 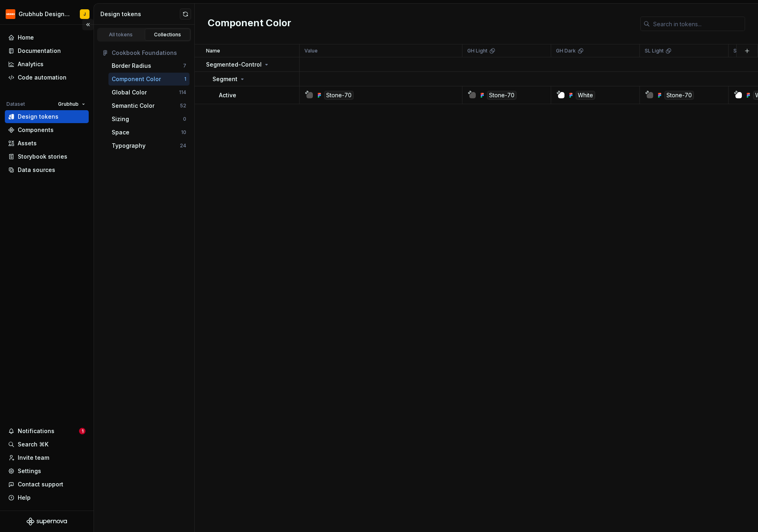 What do you see at coordinates (46, 521) in the screenshot?
I see `a: Supernova Logo` at bounding box center [46, 521].